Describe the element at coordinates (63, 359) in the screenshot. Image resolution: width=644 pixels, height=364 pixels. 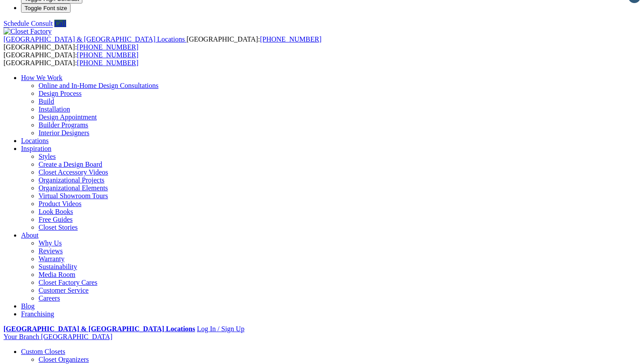
I see `a: Closet Organizers` at that location.